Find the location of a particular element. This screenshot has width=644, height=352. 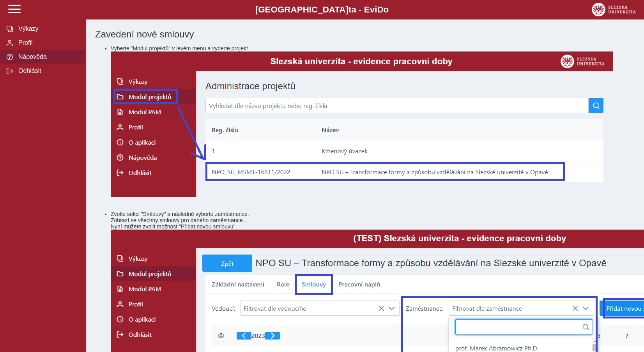

span: o is located at coordinates (386, 9).